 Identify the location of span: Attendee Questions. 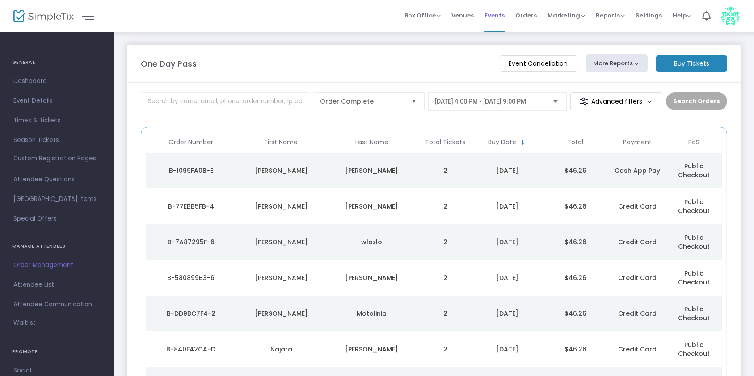
(57, 180).